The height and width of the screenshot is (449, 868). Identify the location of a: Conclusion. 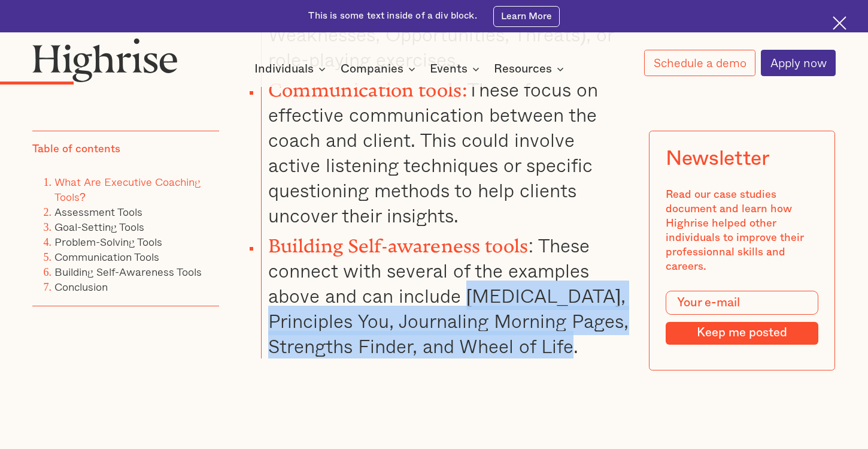
(81, 286).